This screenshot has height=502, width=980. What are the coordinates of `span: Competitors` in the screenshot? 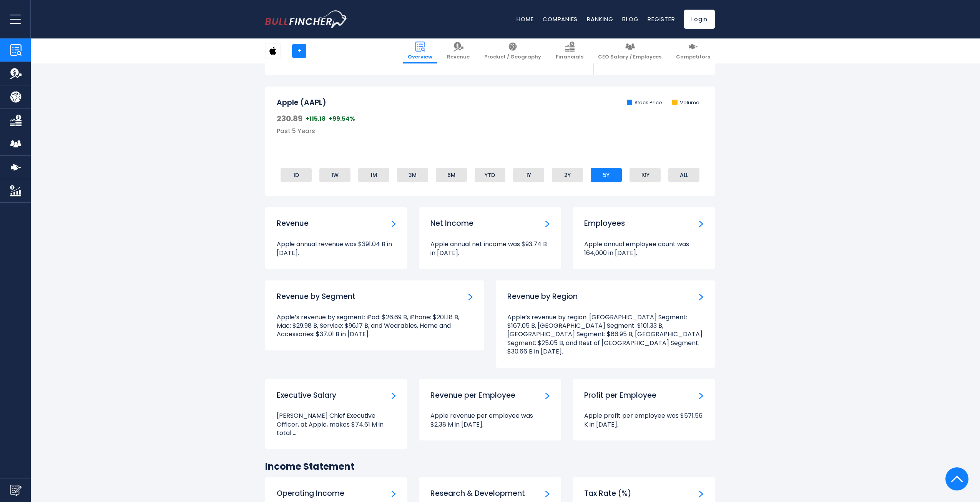 It's located at (693, 57).